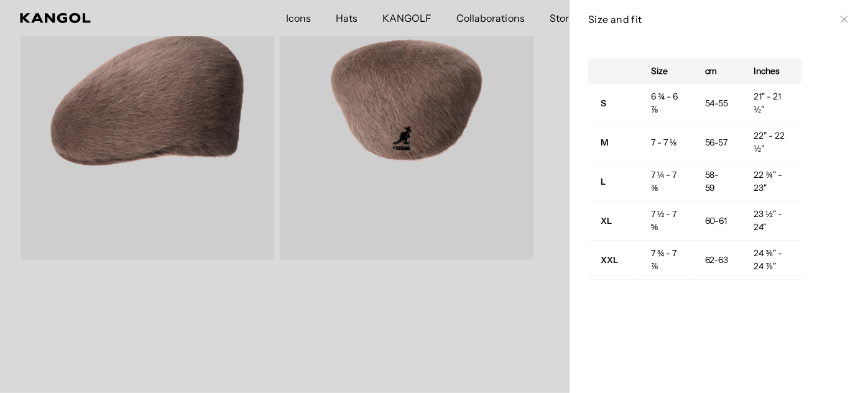 The width and height of the screenshot is (868, 393). I want to click on strong: XL, so click(606, 221).